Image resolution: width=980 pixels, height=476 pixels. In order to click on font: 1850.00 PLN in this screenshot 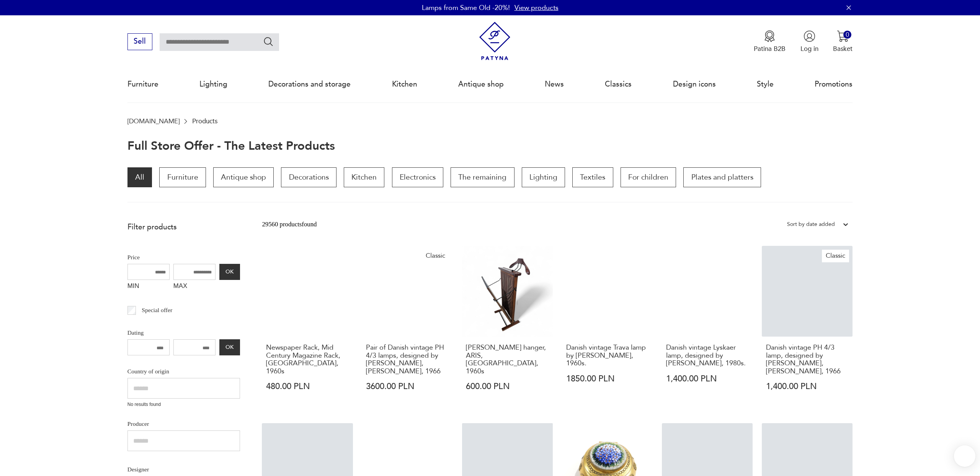, I will do `click(590, 379)`.